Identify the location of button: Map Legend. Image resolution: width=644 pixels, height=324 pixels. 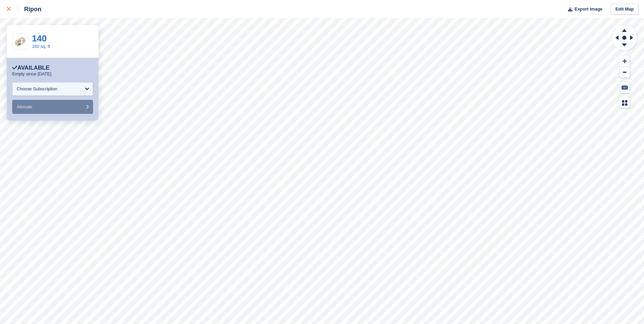
(624, 103).